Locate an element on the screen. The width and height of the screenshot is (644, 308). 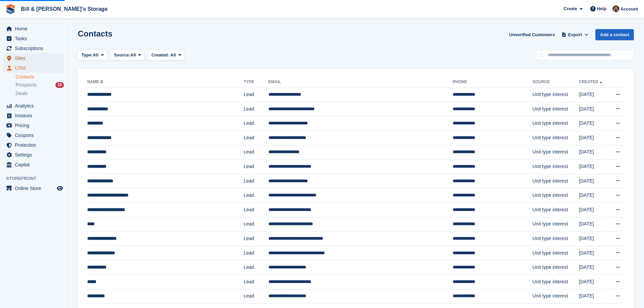
span: Account is located at coordinates (629, 9).